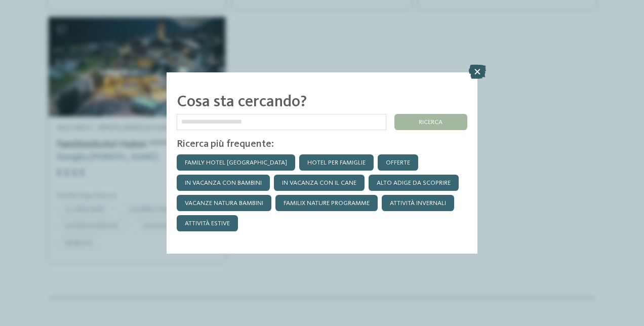 Image resolution: width=644 pixels, height=326 pixels. I want to click on span: Cosa sta cercando?, so click(241, 103).